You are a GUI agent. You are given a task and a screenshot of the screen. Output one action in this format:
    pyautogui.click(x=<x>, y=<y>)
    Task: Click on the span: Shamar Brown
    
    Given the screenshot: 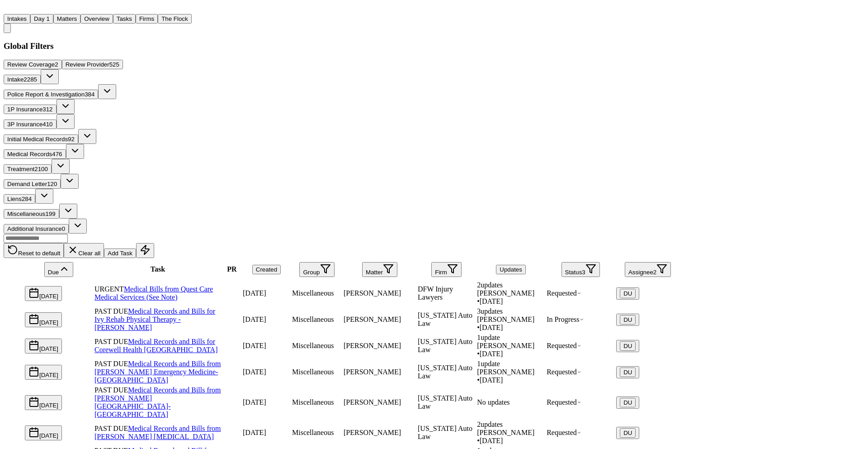 What is the action you would take?
    pyautogui.click(x=372, y=345)
    